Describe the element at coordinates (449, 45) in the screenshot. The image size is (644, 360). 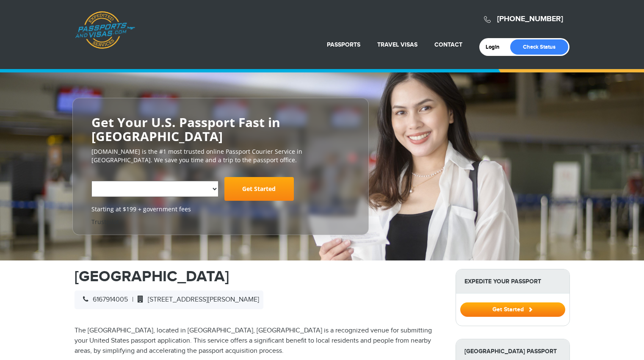
I see `a: Contact` at that location.